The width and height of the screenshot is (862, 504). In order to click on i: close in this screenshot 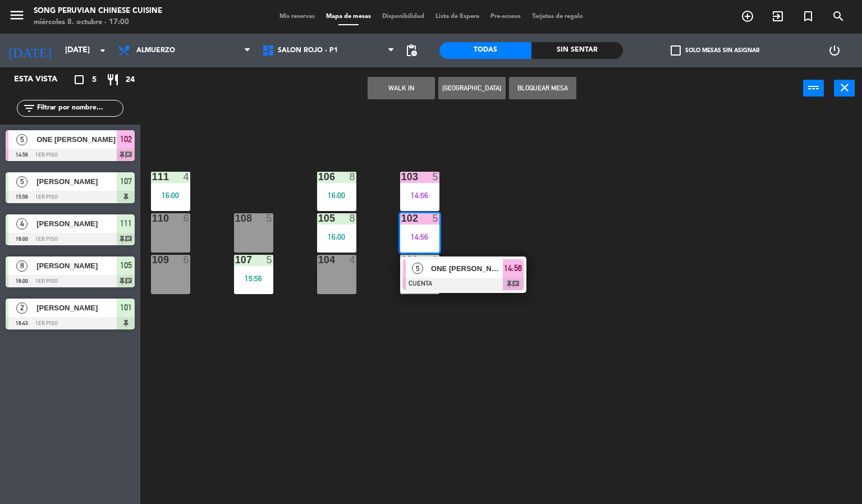, I will do `click(844, 88)`.